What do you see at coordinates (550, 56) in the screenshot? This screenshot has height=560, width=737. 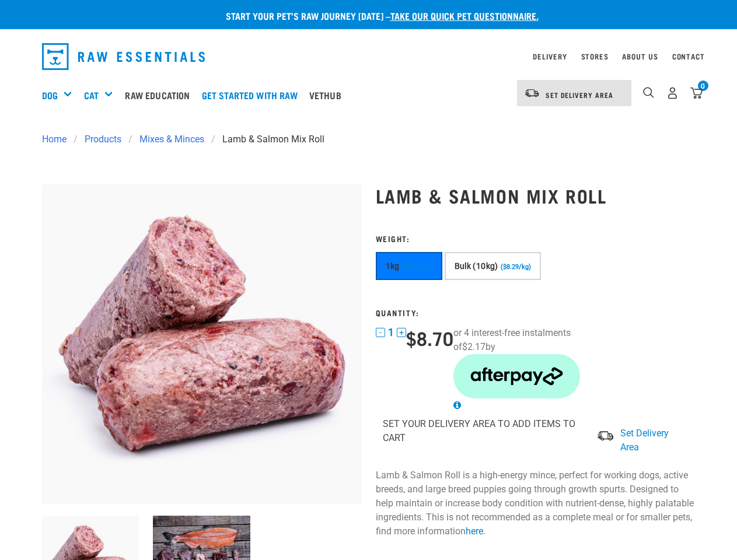 I see `a: Delivery` at bounding box center [550, 56].